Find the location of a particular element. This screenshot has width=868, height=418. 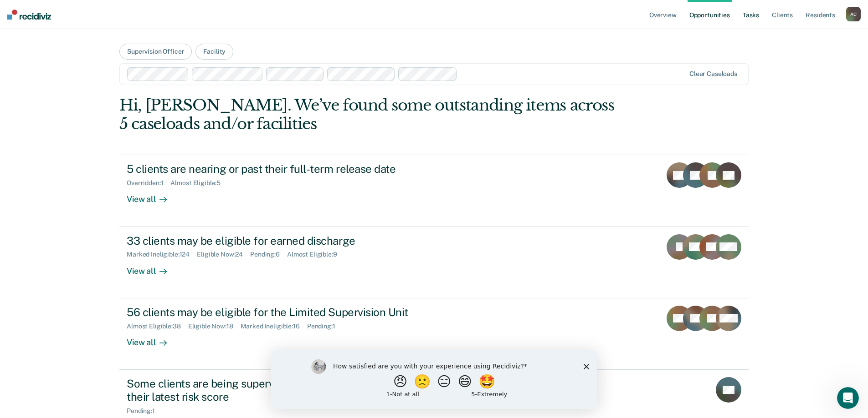

div: A C is located at coordinates (854, 14).